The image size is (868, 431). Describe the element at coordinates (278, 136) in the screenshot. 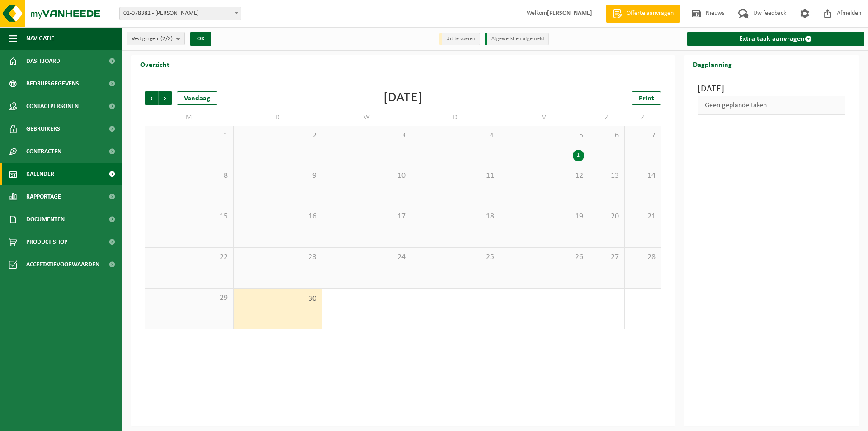

I see `span: 2` at that location.